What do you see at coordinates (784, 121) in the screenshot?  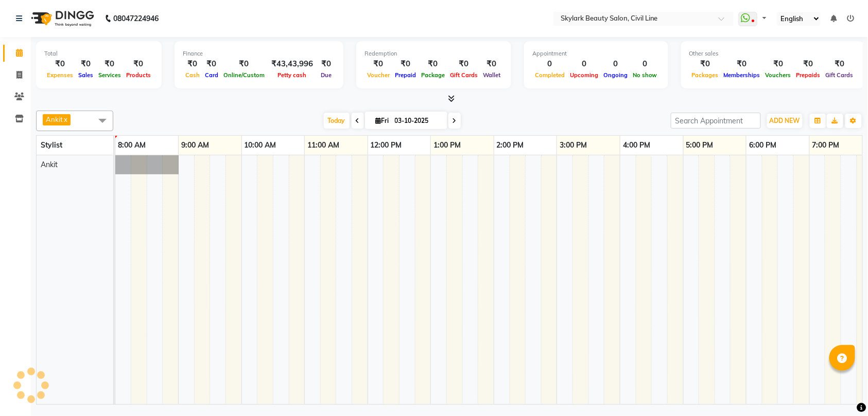 I see `button: ADD NEW` at bounding box center [784, 121].